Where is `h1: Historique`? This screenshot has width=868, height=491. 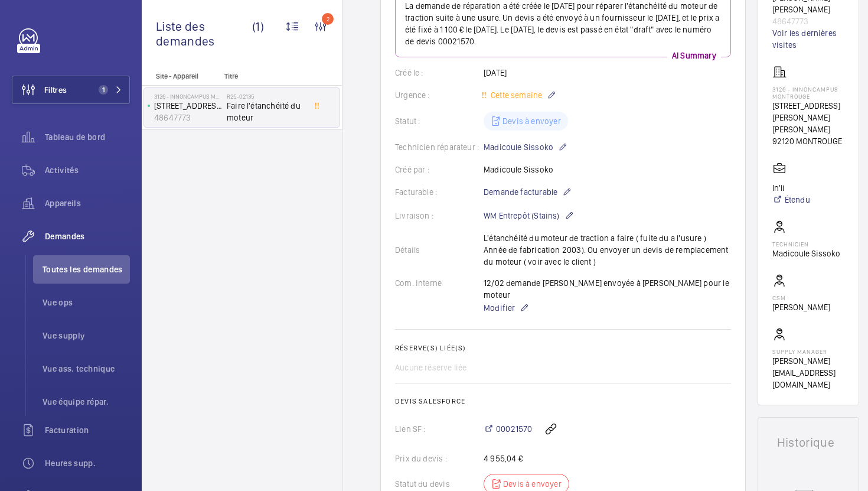
h1: Historique is located at coordinates (808, 443).